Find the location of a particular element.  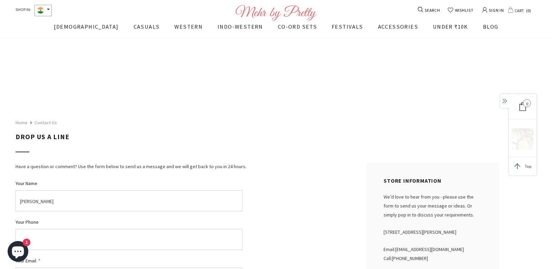

p: We’d love to hear from you - please use the form to send us your message or ideas. Or simply pop ... is located at coordinates (433, 206).